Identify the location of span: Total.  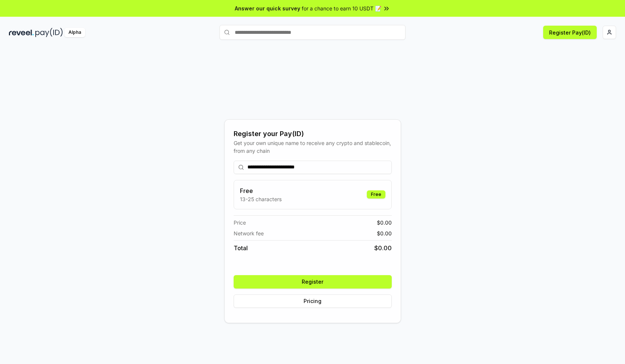
(241, 248).